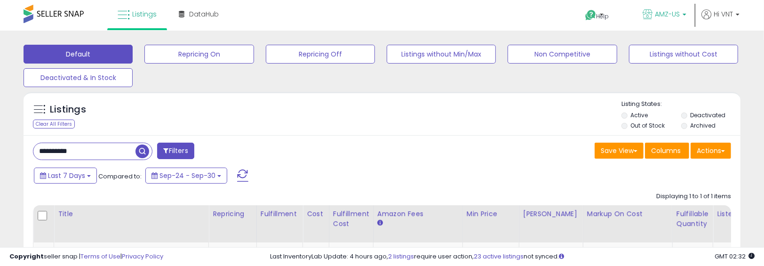  What do you see at coordinates (204, 14) in the screenshot?
I see `span: DataHub` at bounding box center [204, 14].